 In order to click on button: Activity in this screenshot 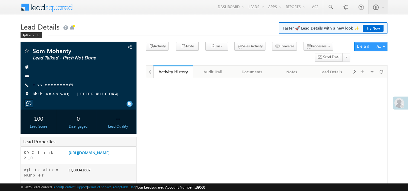, I will do `click(157, 46)`.